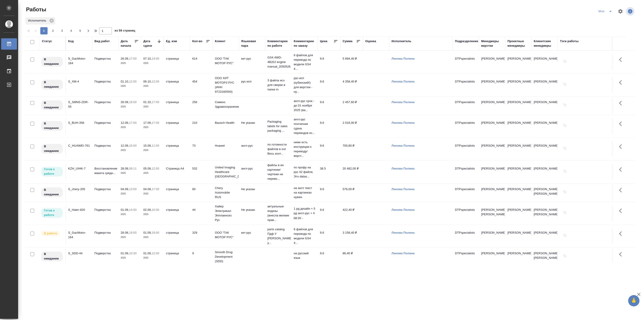 Image resolution: width=644 pixels, height=320 pixels. What do you see at coordinates (304, 193) in the screenshot?
I see `p: на англ текст на картинках нужен` at bounding box center [304, 193].